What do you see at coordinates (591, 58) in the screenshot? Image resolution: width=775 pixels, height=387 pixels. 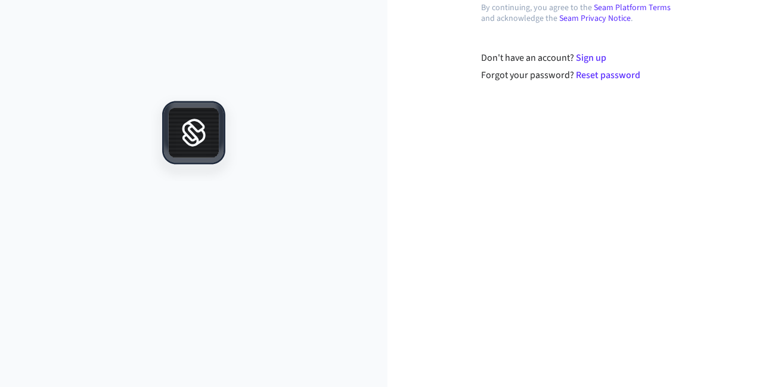 I see `a: Sign up` at bounding box center [591, 58].